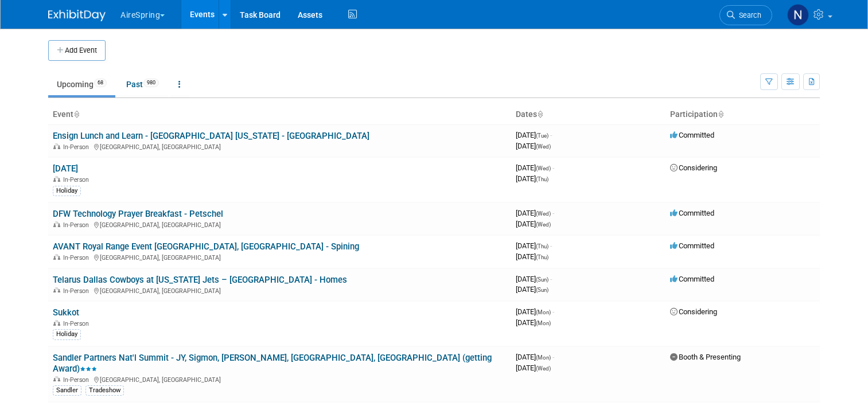 The height and width of the screenshot is (406, 868). I want to click on span: (Tue), so click(542, 135).